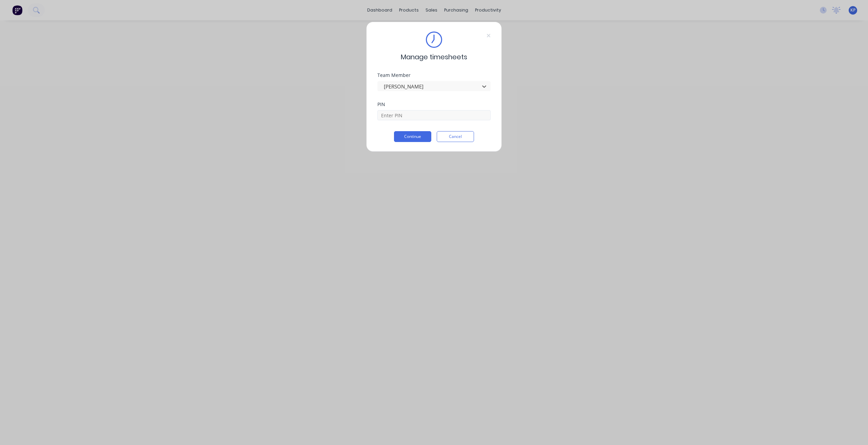 The width and height of the screenshot is (868, 445). I want to click on button: Cancel, so click(455, 137).